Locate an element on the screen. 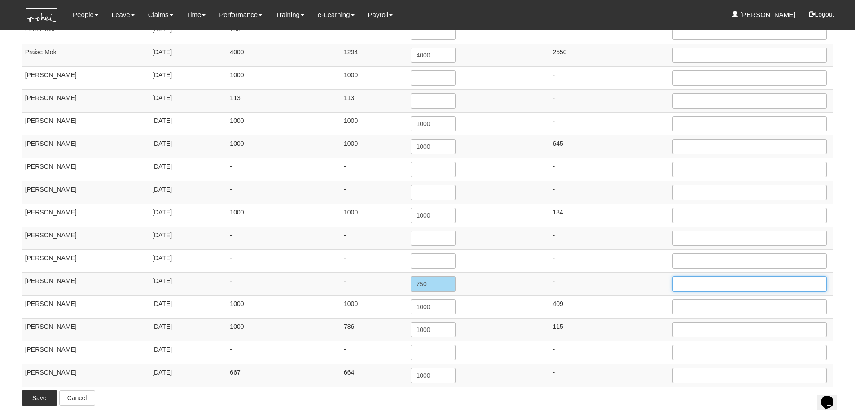 This screenshot has height=419, width=855. a: People is located at coordinates (85, 15).